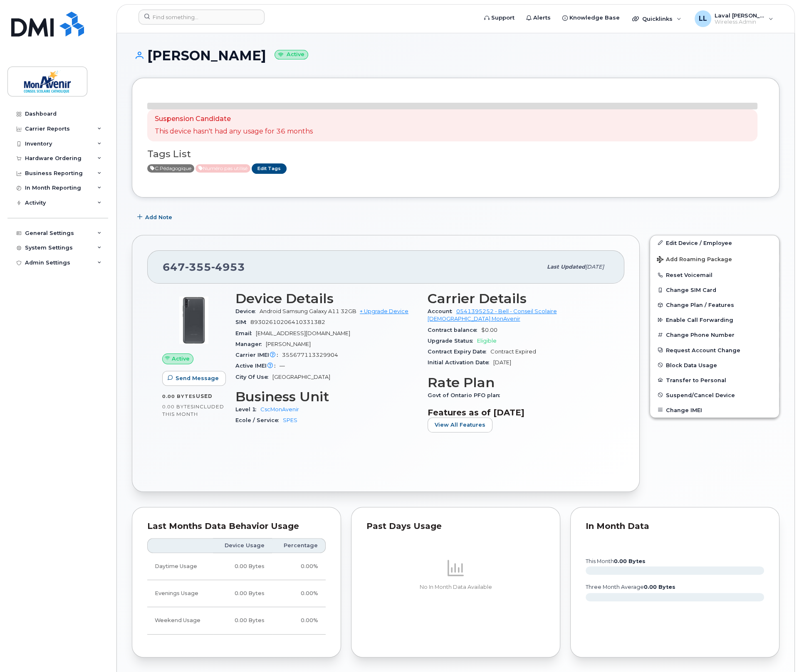  What do you see at coordinates (259, 354) in the screenshot?
I see `span: Carrier IMEI` at bounding box center [259, 354].